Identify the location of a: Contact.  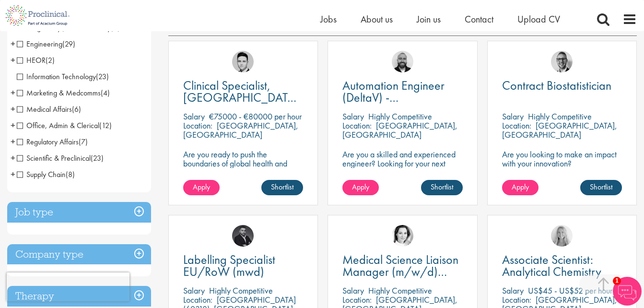
(479, 19).